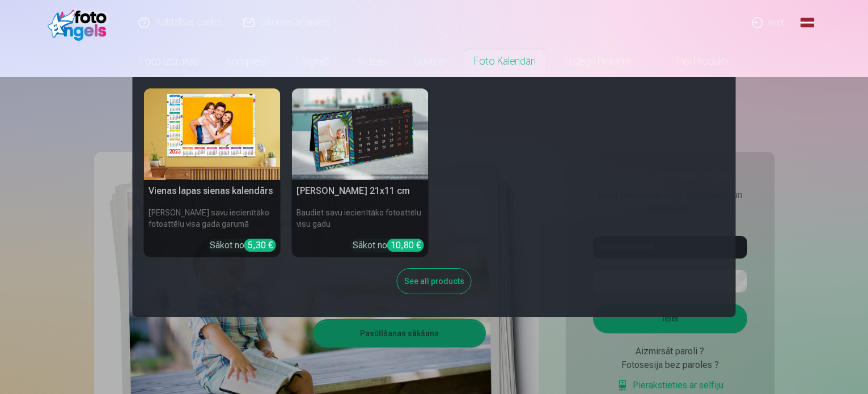 The width and height of the screenshot is (868, 394). Describe the element at coordinates (212, 191) in the screenshot. I see `h5: Vienas lapas sienas kalendārs` at that location.